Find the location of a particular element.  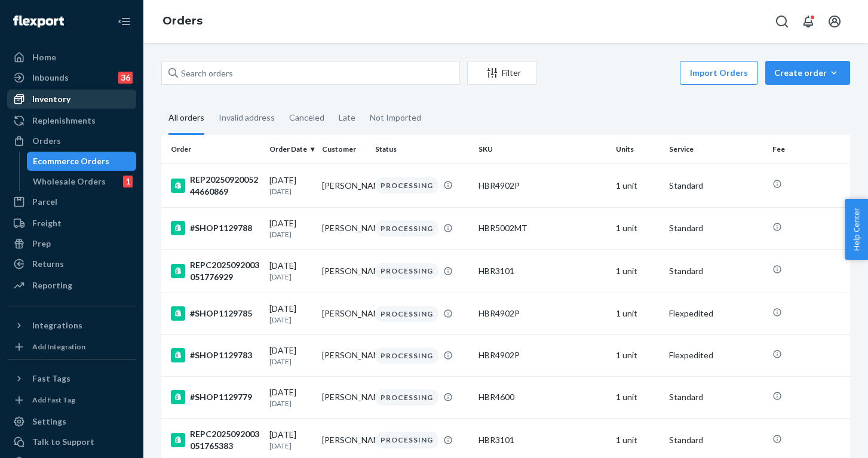

div: Inventory is located at coordinates (52, 99).